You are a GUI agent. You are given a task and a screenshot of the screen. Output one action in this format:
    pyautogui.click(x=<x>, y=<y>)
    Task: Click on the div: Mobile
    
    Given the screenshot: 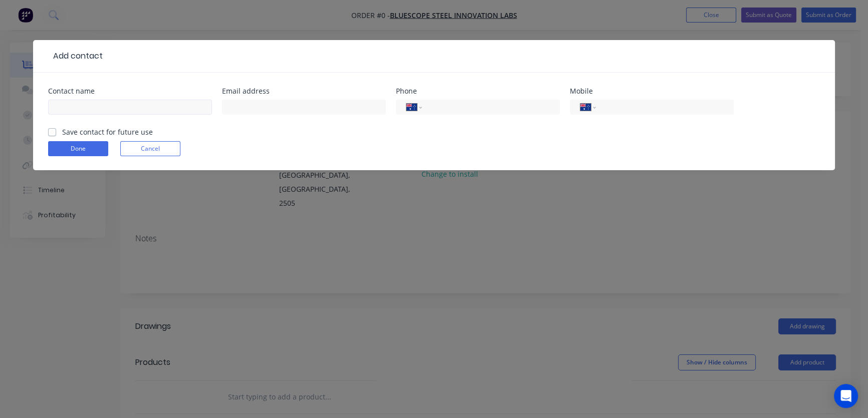 What is the action you would take?
    pyautogui.click(x=652, y=91)
    